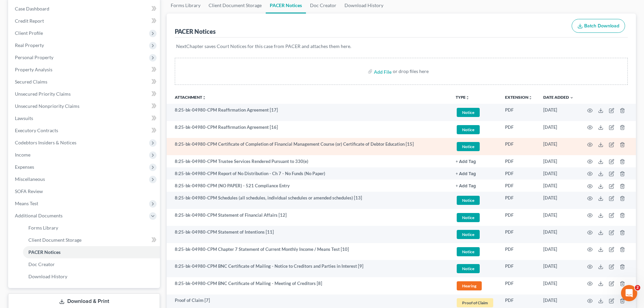 The width and height of the screenshot is (644, 308). I want to click on a: Client Document Storage, so click(91, 240).